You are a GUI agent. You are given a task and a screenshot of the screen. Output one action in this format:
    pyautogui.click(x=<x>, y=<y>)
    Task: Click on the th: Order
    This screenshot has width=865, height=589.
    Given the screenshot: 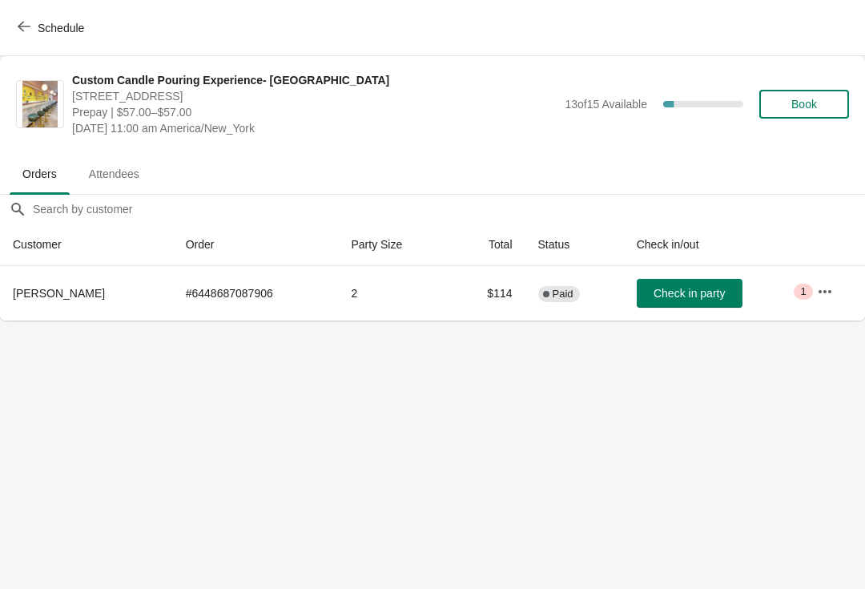 What is the action you would take?
    pyautogui.click(x=255, y=244)
    